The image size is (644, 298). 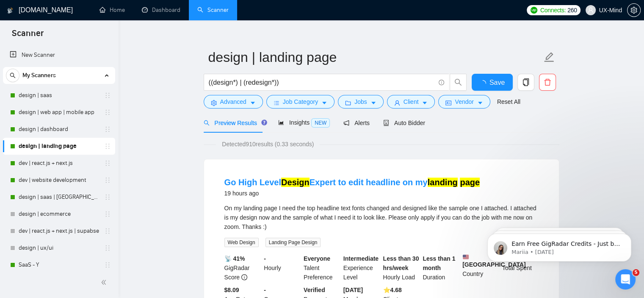 What do you see at coordinates (59, 95) in the screenshot?
I see `a: design | saas` at bounding box center [59, 95].